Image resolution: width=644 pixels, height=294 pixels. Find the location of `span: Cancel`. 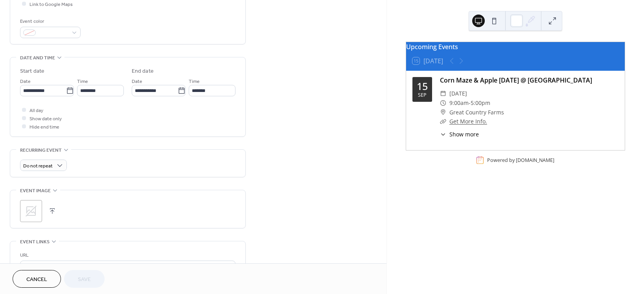

span: Cancel is located at coordinates (37, 279).